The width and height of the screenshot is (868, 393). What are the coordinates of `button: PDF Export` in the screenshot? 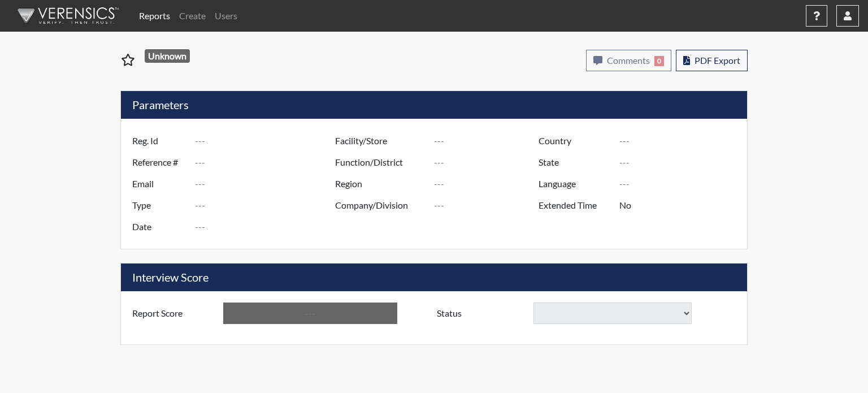 It's located at (712, 61).